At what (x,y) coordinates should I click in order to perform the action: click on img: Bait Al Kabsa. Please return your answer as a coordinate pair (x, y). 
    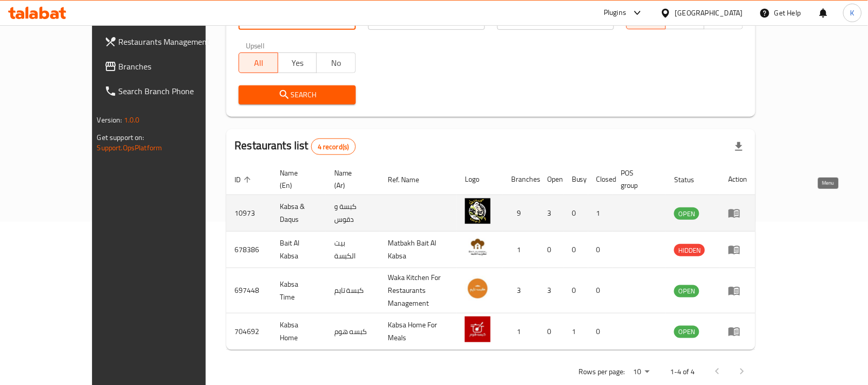
    Looking at the image, I should click on (478, 248).